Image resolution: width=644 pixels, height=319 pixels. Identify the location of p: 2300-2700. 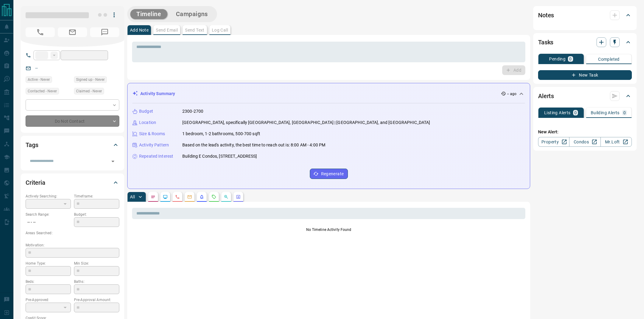
(192, 111).